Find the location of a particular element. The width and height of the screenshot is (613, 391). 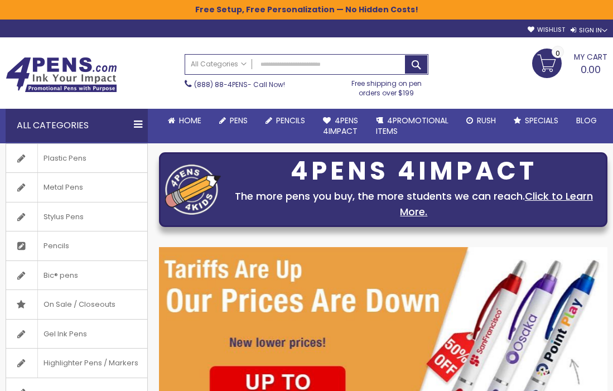

span: All Categories is located at coordinates (218, 64).